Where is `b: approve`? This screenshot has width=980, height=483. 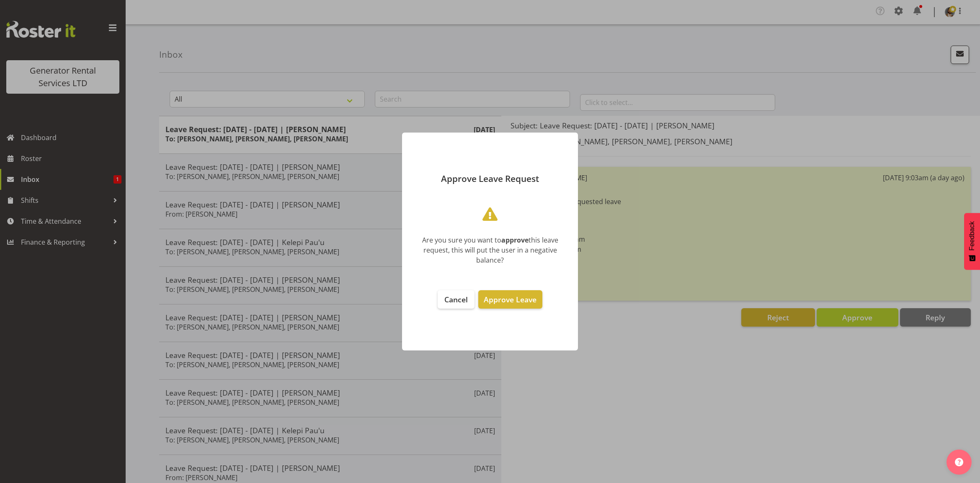 b: approve is located at coordinates (515, 240).